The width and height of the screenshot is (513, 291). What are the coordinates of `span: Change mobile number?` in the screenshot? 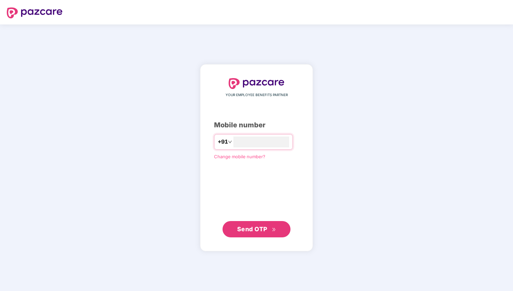 It's located at (240, 157).